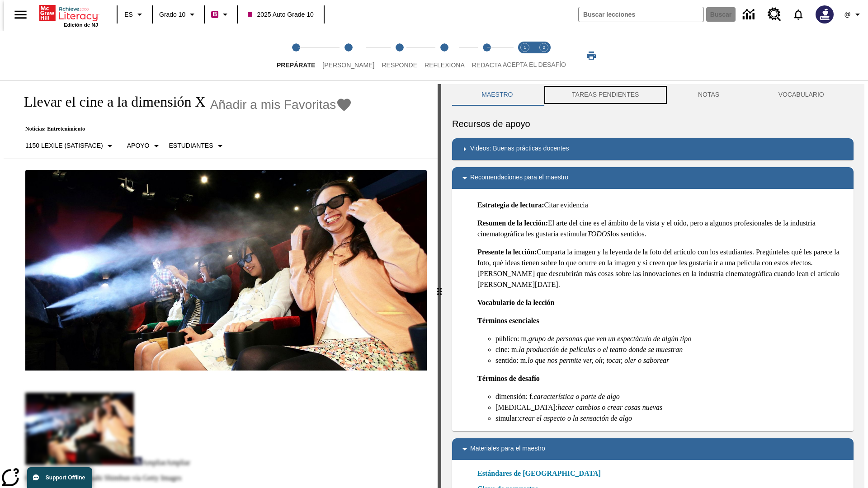  Describe the element at coordinates (220, 284) in the screenshot. I see `div: reading` at that location.